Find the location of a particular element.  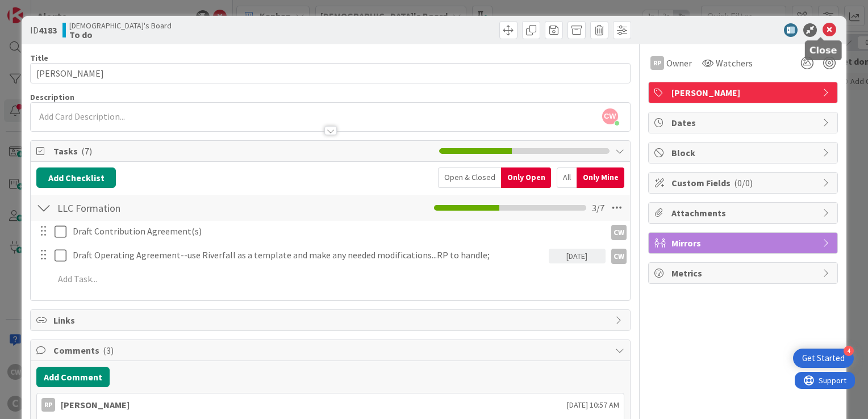

div: Only Open is located at coordinates (526, 178).